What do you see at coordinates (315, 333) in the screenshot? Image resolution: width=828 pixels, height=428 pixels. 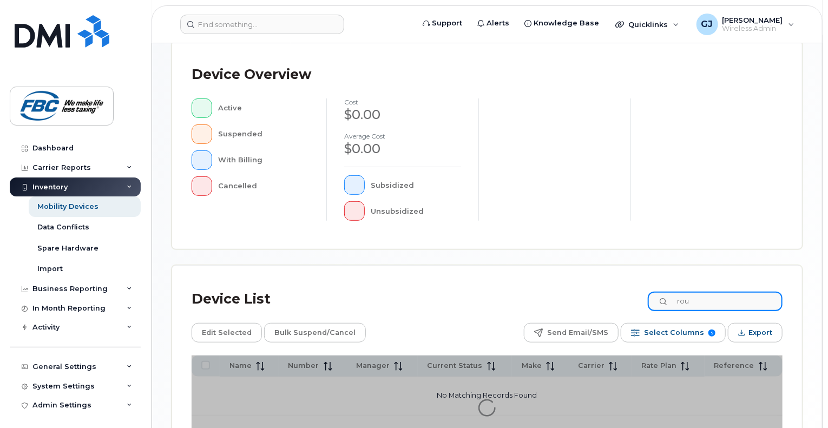 I see `span: Bulk Suspend/Cancel` at bounding box center [315, 333].